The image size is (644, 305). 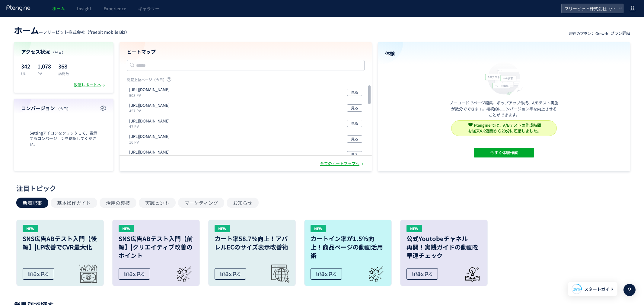 What do you see at coordinates (245, 52) in the screenshot?
I see `h4: ヒートマップ` at bounding box center [245, 52].